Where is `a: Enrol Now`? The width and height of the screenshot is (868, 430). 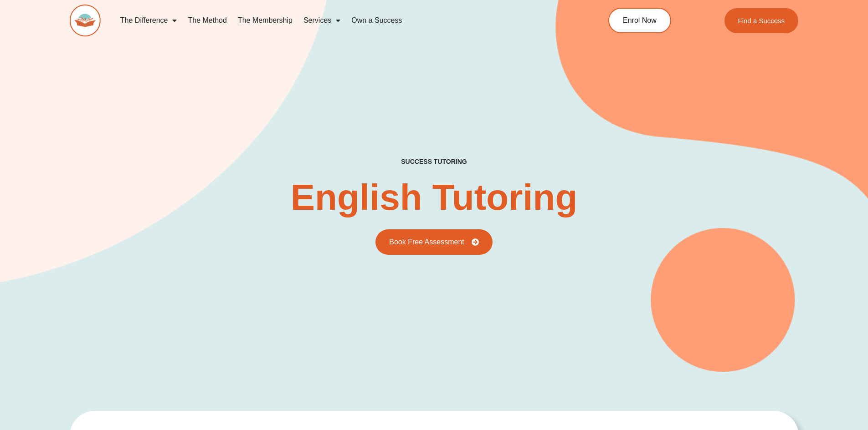 a: Enrol Now is located at coordinates (640, 20).